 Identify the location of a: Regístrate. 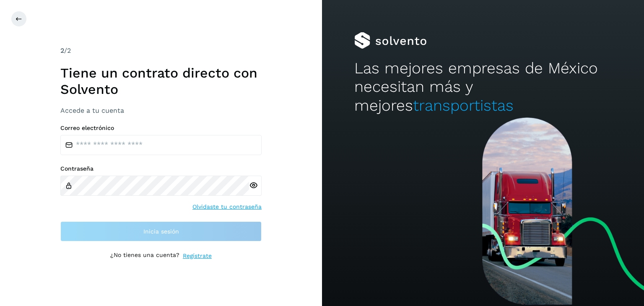
(197, 255).